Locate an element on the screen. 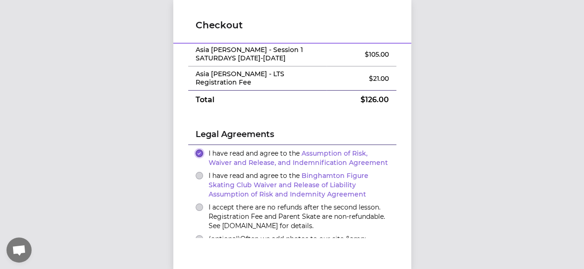 Image resolution: width=584 pixels, height=269 pixels. p: $ 126.00 is located at coordinates (361, 100).